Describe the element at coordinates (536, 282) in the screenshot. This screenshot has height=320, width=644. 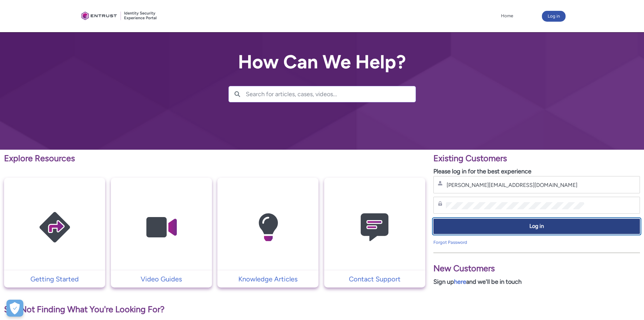
I see `p: Sign up and we'll be in touch` at that location.